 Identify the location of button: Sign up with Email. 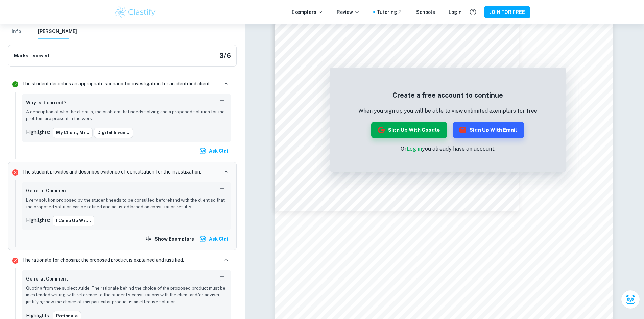
(489, 130).